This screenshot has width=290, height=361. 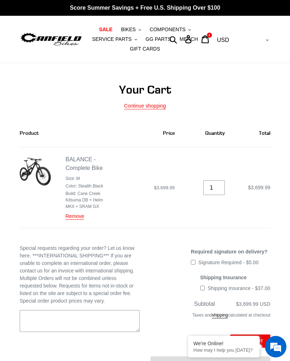 What do you see at coordinates (84, 163) in the screenshot?
I see `a: BALANCE - Complete Bike` at bounding box center [84, 163].